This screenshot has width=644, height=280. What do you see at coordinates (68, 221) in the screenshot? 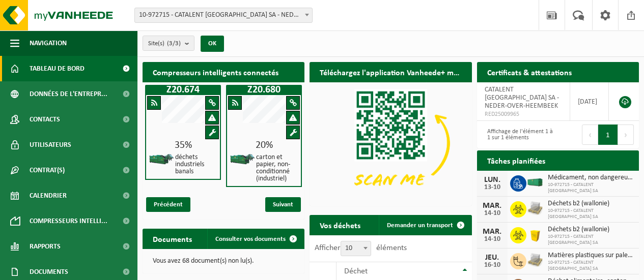
I see `span: Compresseurs intelli...` at bounding box center [68, 221].